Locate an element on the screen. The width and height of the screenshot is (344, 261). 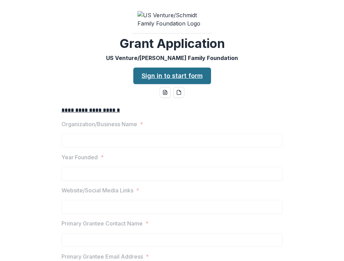
p: Primary Grantee Email Address is located at coordinates (102, 257).